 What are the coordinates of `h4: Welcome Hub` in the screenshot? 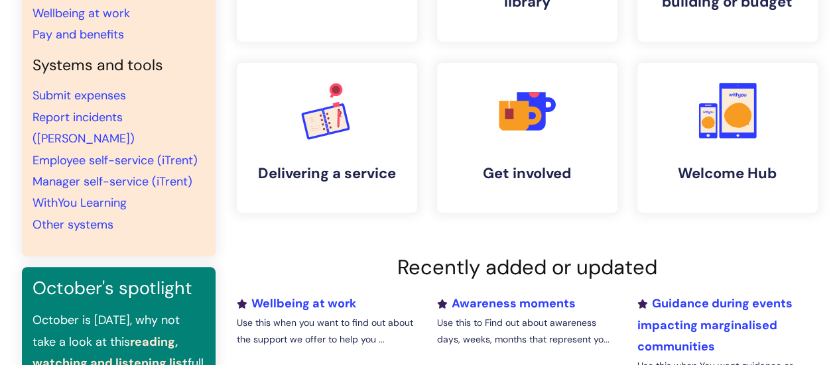 It's located at (727, 174).